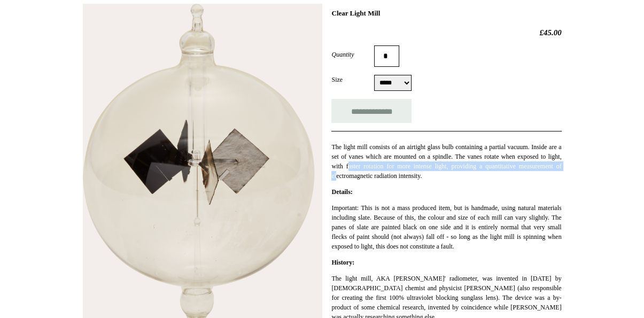 The height and width of the screenshot is (318, 644). Describe the element at coordinates (353, 80) in the screenshot. I see `label: Size` at that location.